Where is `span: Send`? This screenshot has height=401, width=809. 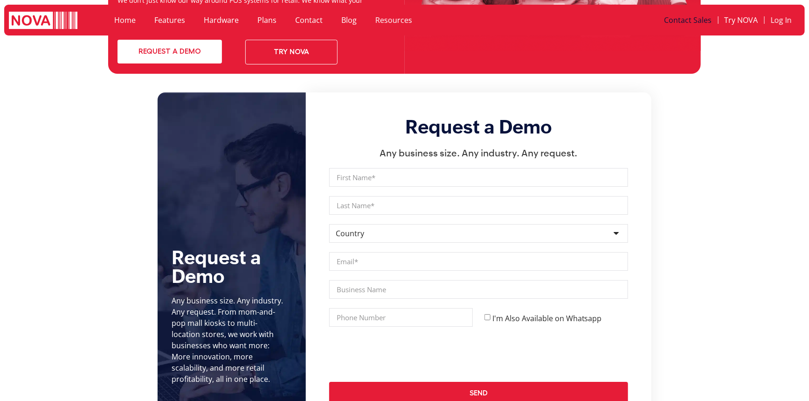 span: Send is located at coordinates (479, 393).